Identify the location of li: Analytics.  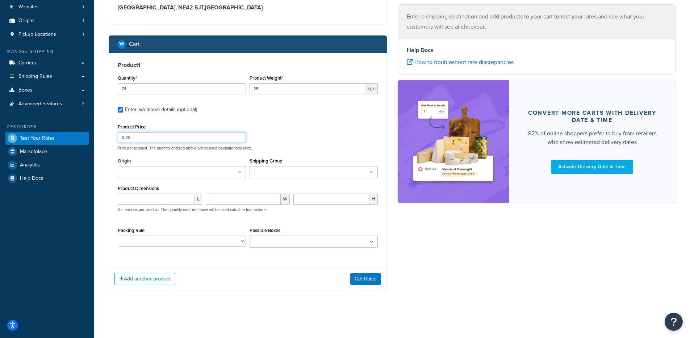
(47, 165).